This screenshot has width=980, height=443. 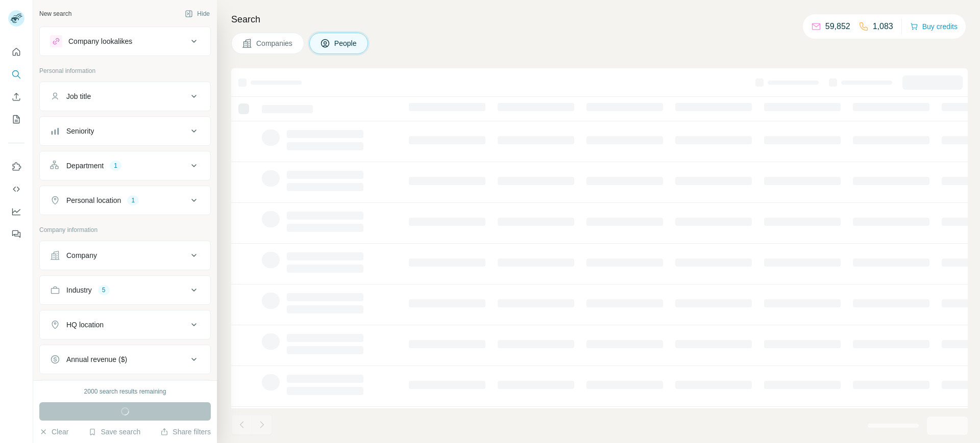 What do you see at coordinates (17, 167) in the screenshot?
I see `button: Use Surfe on LinkedIn` at bounding box center [17, 167].